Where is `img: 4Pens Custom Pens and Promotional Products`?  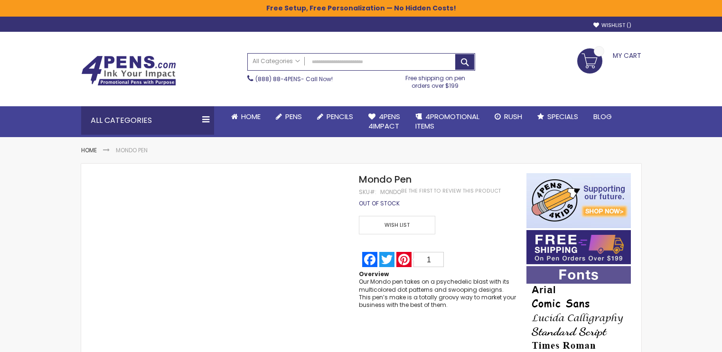 img: 4Pens Custom Pens and Promotional Products is located at coordinates (129, 71).